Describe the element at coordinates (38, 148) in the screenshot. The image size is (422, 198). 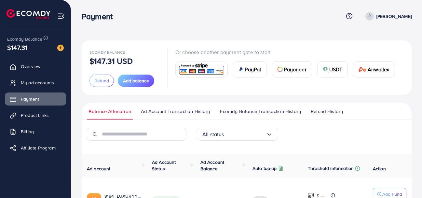
I see `span: Affiliate Program` at that location.